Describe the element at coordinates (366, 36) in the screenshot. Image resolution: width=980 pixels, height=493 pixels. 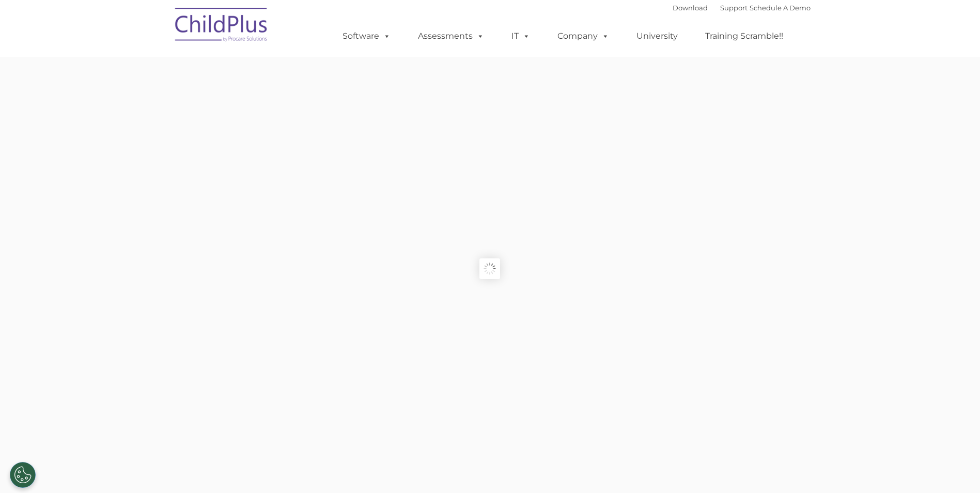
I see `a: Software` at that location.